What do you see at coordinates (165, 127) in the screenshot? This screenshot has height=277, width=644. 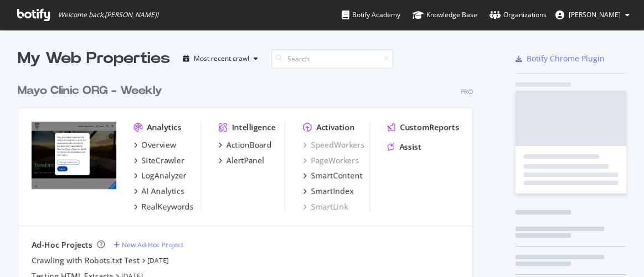 I see `div: Analytics` at bounding box center [165, 127].